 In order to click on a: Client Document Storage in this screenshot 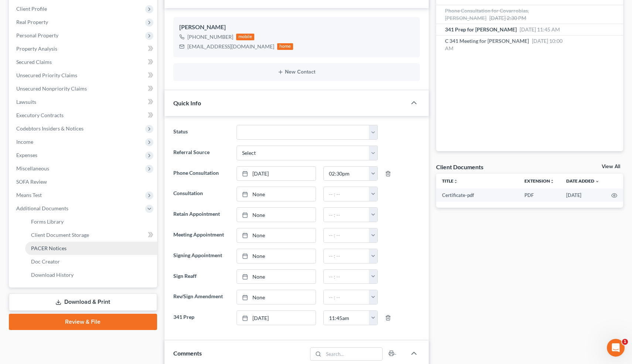, I will do `click(91, 235)`.